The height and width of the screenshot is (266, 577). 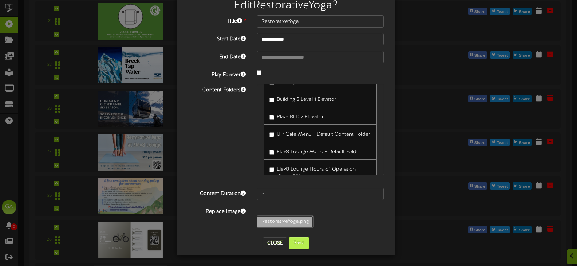 What do you see at coordinates (299, 243) in the screenshot?
I see `button: Save` at bounding box center [299, 243].